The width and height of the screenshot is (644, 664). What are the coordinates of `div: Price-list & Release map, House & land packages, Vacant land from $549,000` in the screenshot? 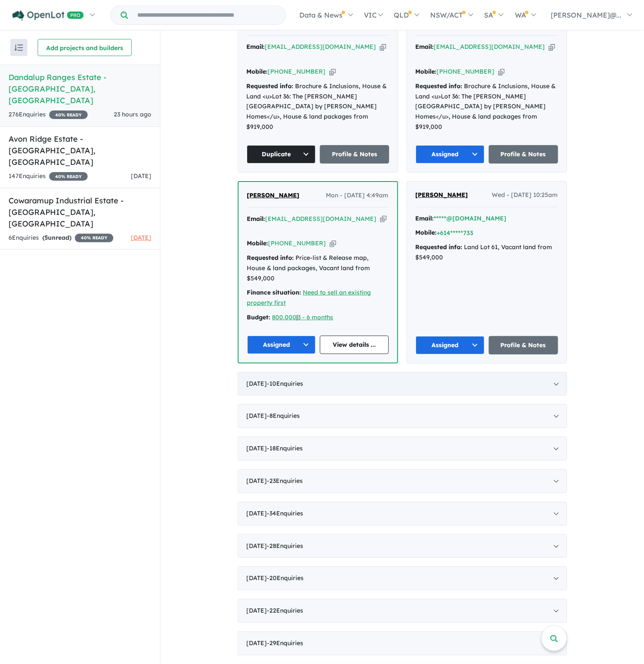 It's located at (318, 268).